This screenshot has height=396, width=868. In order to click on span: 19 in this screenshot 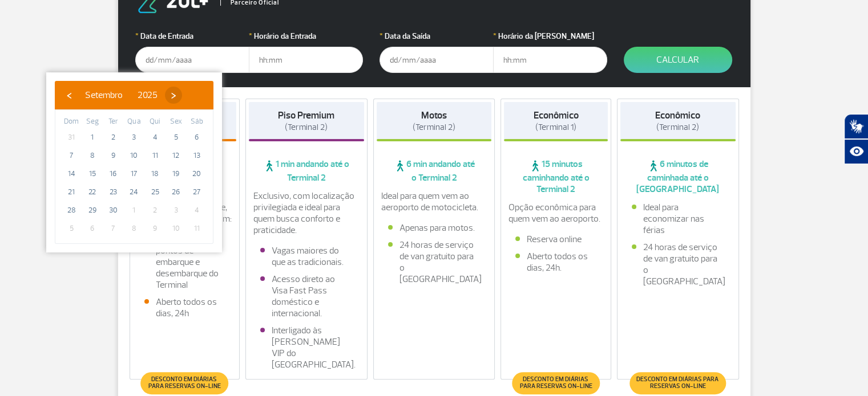, I will do `click(176, 174)`.